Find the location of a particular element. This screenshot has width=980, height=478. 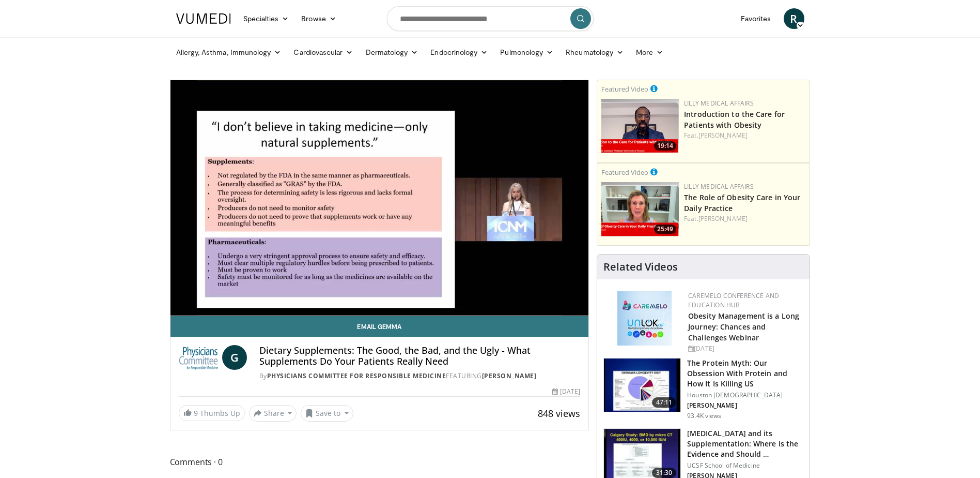

a: 19:14 is located at coordinates (640, 126).